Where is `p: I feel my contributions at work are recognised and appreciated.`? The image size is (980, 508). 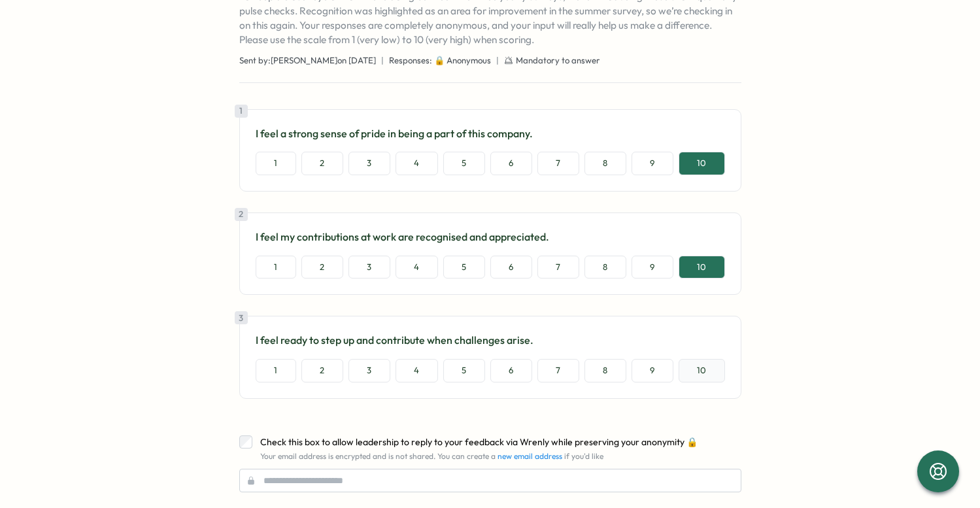 p: I feel my contributions at work are recognised and appreciated. is located at coordinates (491, 237).